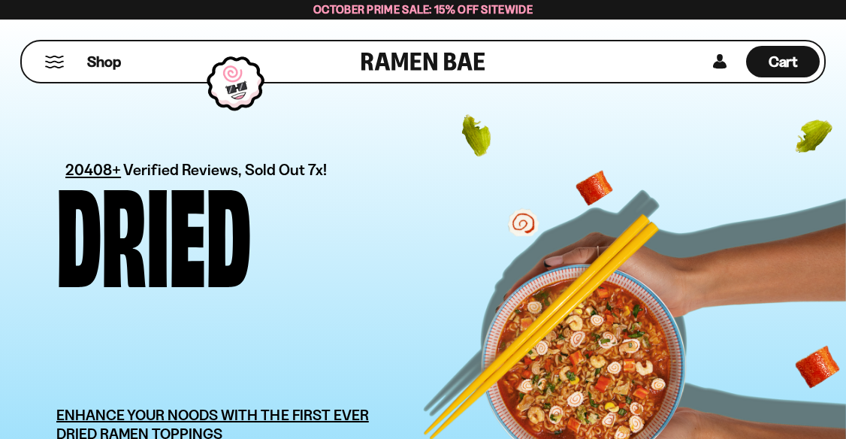 Image resolution: width=846 pixels, height=439 pixels. What do you see at coordinates (423, 9) in the screenshot?
I see `span: October Prime Sale: 15% off Sitewide` at bounding box center [423, 9].